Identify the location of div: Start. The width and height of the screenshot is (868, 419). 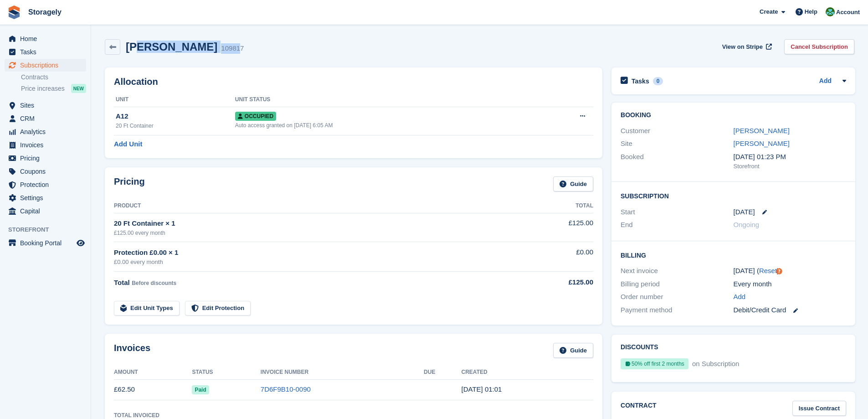
(677, 212).